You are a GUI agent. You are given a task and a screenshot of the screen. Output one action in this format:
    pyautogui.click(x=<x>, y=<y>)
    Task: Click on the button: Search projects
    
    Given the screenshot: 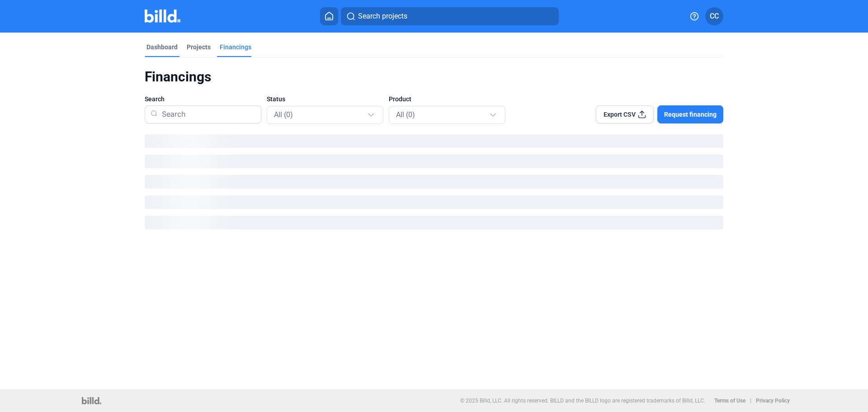 What is the action you would take?
    pyautogui.click(x=450, y=16)
    